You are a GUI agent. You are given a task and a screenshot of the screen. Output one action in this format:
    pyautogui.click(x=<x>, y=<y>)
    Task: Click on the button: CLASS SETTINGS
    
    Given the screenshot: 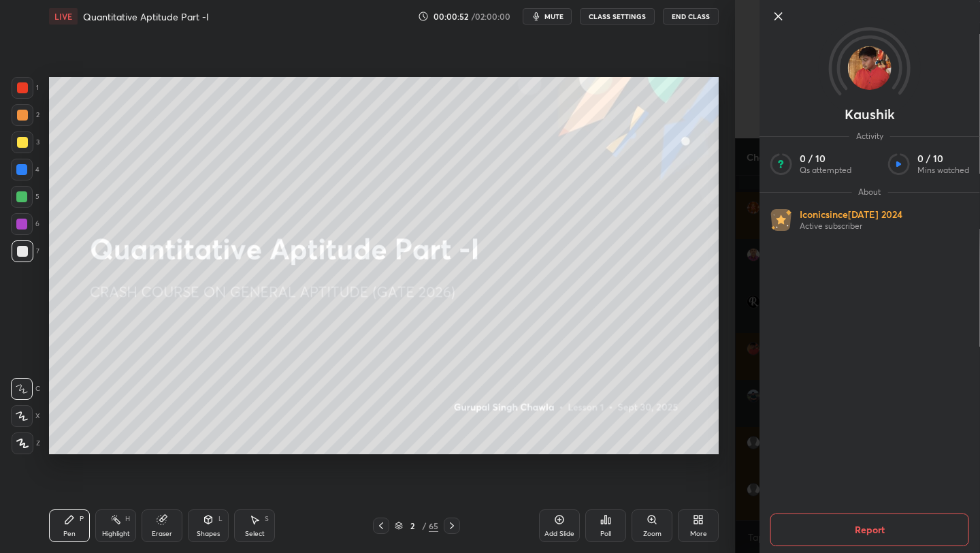 What is the action you would take?
    pyautogui.click(x=618, y=16)
    